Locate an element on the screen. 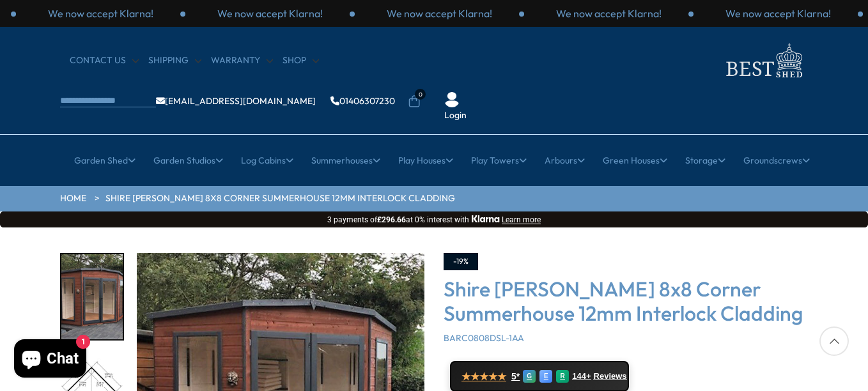  a: 0 is located at coordinates (415, 102).